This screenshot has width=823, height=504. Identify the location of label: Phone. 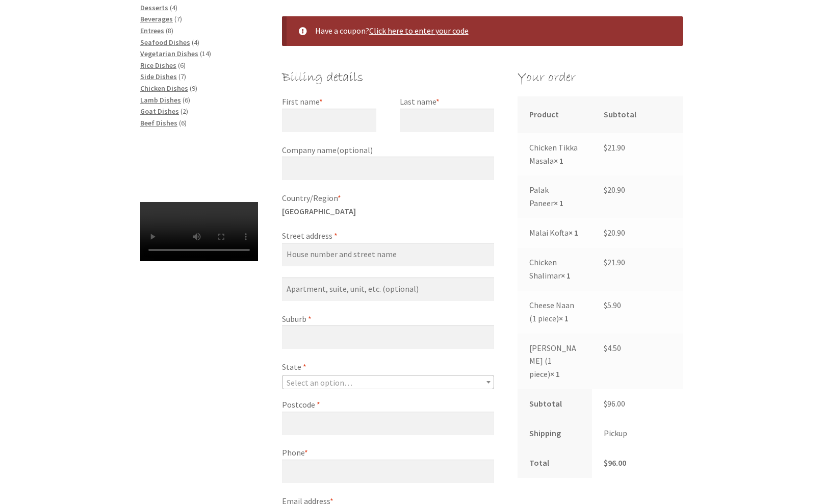
(388, 453).